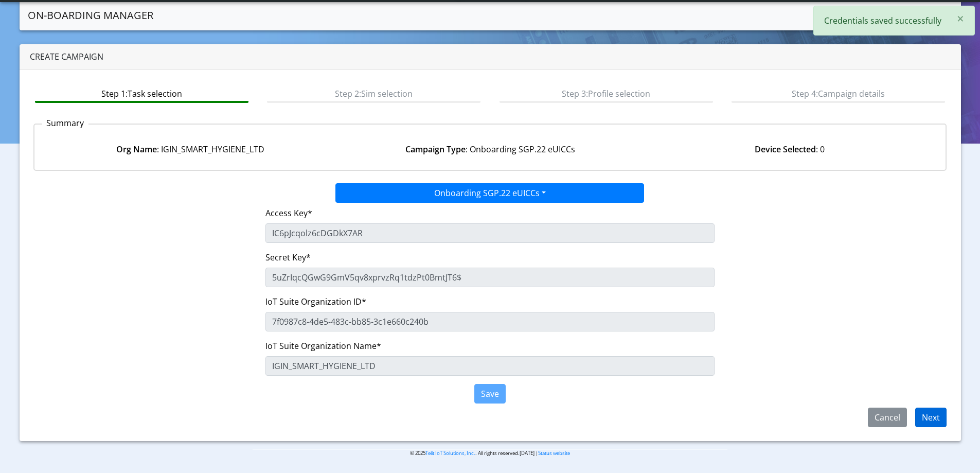 This screenshot has width=980, height=473. What do you see at coordinates (316, 302) in the screenshot?
I see `label: IoT Suite Organization ID*` at bounding box center [316, 302].